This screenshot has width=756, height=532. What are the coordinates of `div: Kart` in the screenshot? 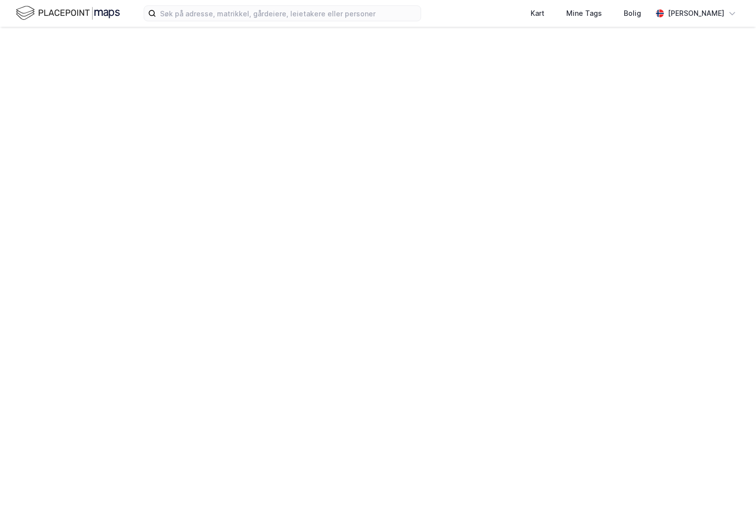 It's located at (538, 13).